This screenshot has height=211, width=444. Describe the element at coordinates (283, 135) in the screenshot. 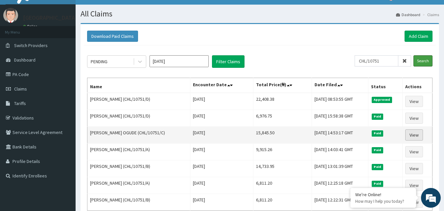

I see `td: 15,845.50` at that location.